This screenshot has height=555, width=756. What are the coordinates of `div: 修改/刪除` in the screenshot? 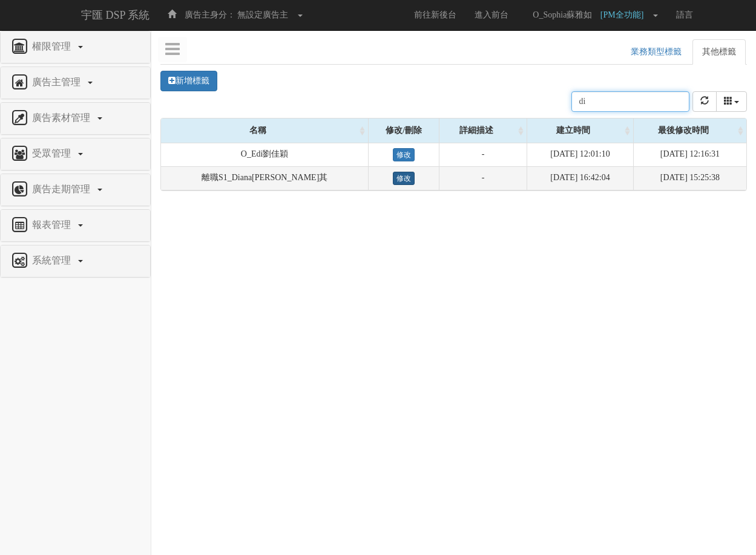 It's located at (404, 131).